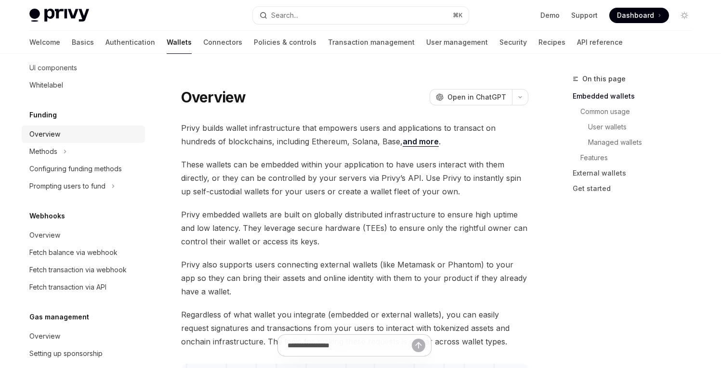  I want to click on div: Fetch balance via webhook, so click(73, 253).